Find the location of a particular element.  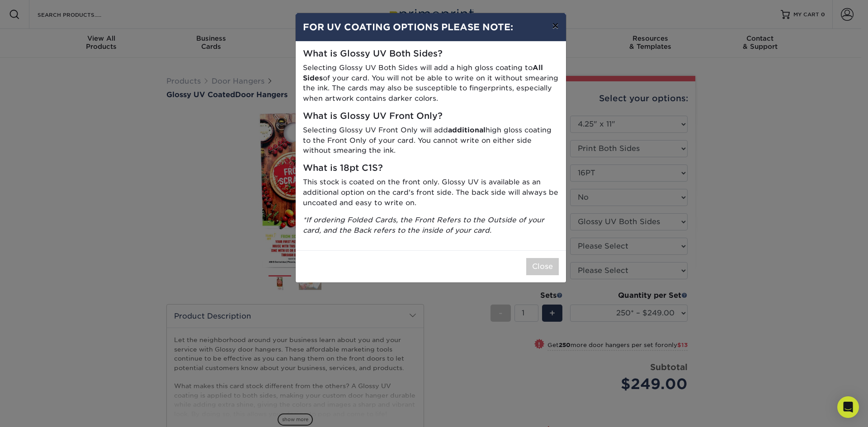

strong: All Sides is located at coordinates (423, 72).